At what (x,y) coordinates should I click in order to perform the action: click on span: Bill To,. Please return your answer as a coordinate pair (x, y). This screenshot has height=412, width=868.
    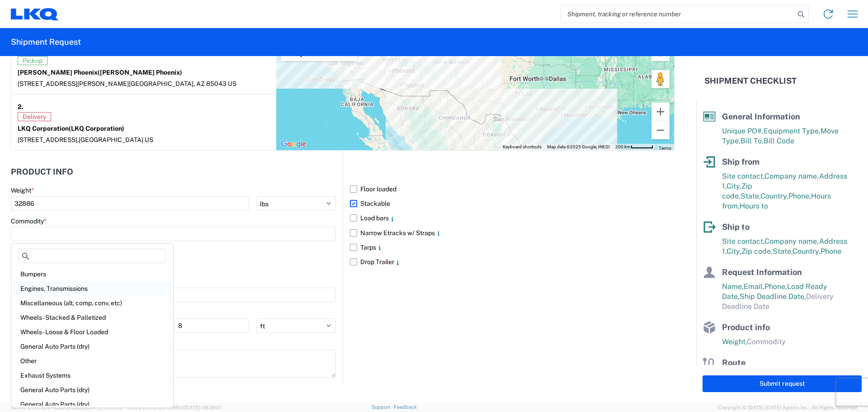
    Looking at the image, I should click on (752, 140).